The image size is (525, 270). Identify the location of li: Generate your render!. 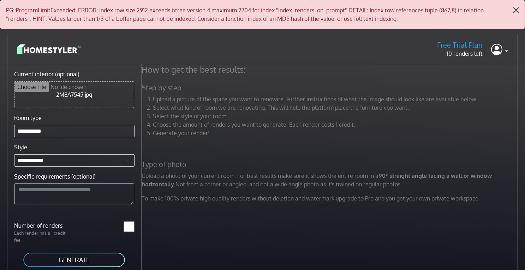
(336, 133).